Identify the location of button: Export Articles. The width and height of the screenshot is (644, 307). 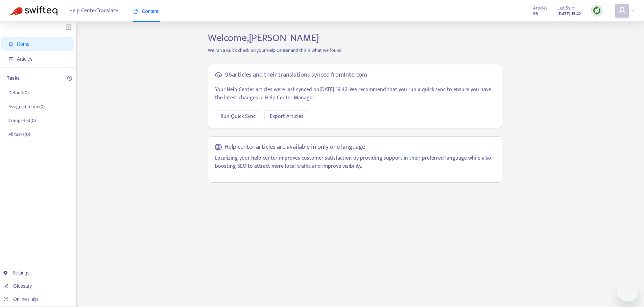
(287, 116).